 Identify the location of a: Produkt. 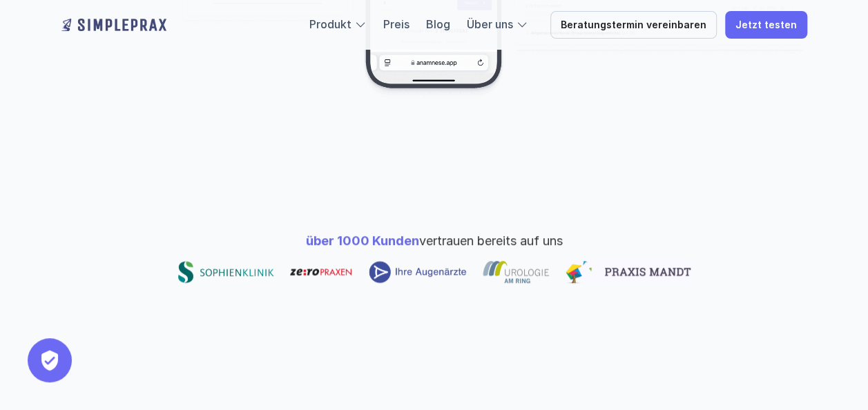
(330, 24).